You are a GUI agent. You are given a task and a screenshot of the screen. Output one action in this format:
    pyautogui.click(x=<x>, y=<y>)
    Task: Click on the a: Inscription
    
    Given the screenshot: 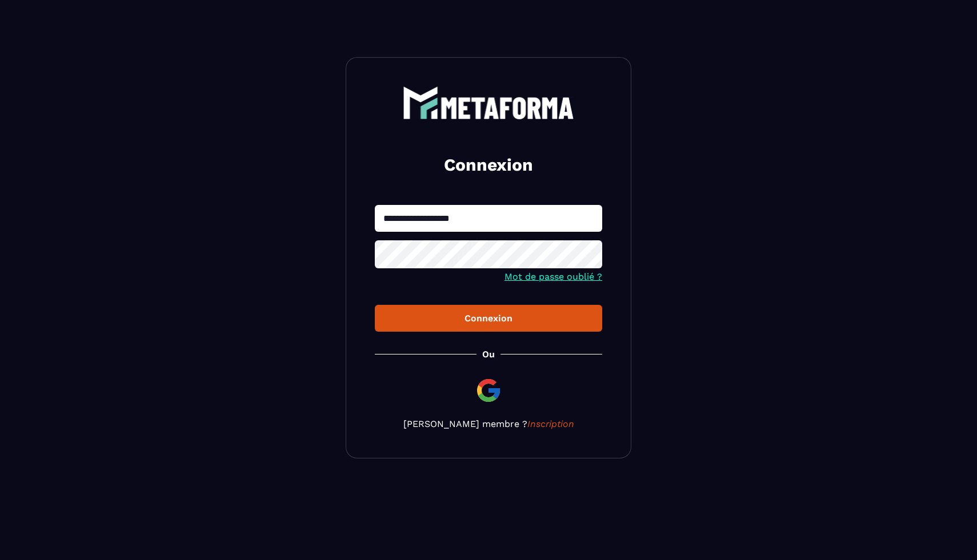 What is the action you would take?
    pyautogui.click(x=551, y=424)
    